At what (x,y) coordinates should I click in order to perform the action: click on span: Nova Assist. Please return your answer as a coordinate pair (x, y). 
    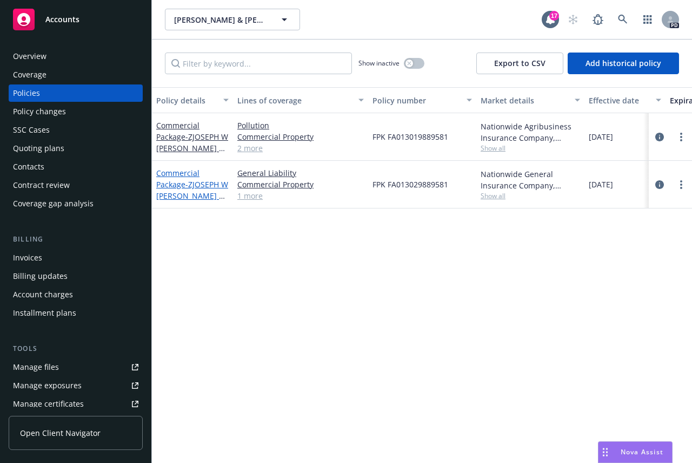
    Looking at the image, I should click on (642, 451).